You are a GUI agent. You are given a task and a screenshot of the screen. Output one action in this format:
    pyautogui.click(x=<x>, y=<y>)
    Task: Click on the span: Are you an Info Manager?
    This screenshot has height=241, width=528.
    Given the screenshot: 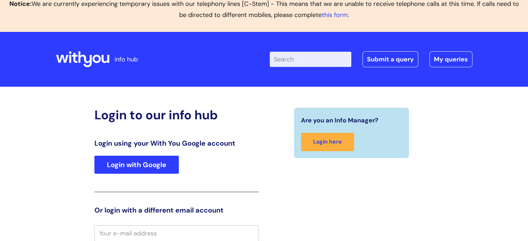 What is the action you would take?
    pyautogui.click(x=340, y=121)
    